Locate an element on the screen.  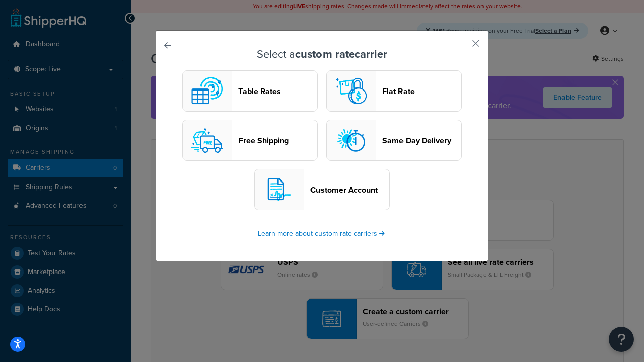
button: free logoFree Shipping is located at coordinates (250, 140).